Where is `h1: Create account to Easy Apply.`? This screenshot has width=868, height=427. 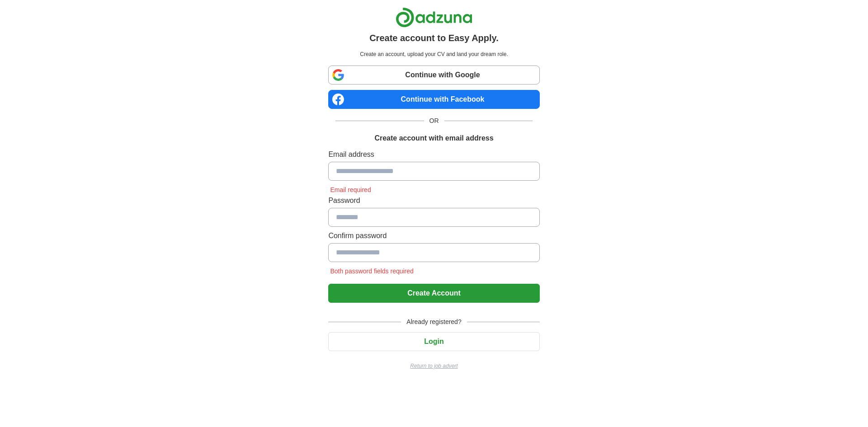 h1: Create account to Easy Apply. is located at coordinates (434, 38).